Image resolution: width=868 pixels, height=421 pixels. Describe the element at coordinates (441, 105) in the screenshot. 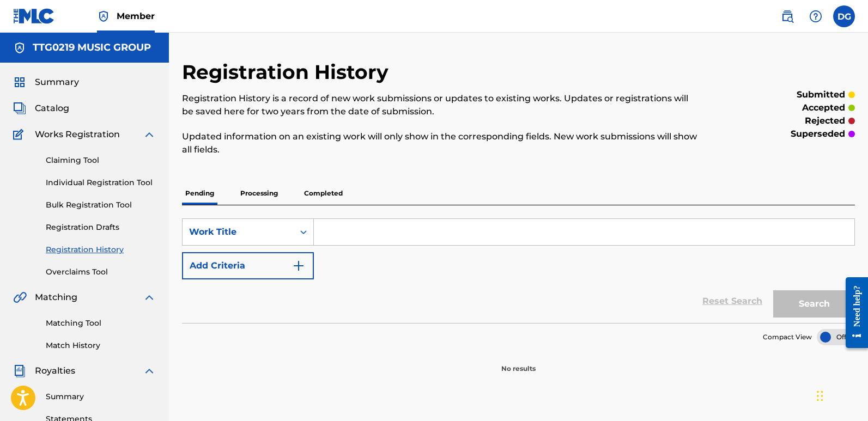

I see `p: Registration History is a record of new work submissions or updates to existing works. Updates or...` at that location.